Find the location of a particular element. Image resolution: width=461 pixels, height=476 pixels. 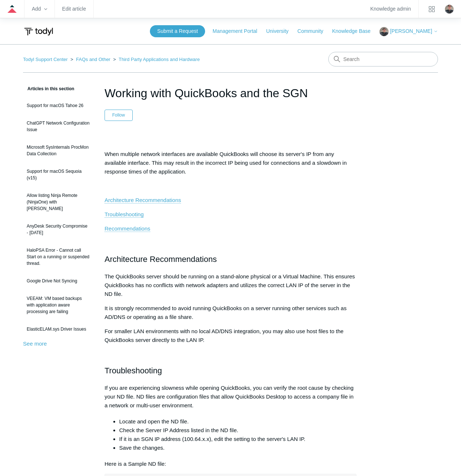

a: HaloPSA Error - Cannot call Start on a running or suspended thread. is located at coordinates (58, 257).